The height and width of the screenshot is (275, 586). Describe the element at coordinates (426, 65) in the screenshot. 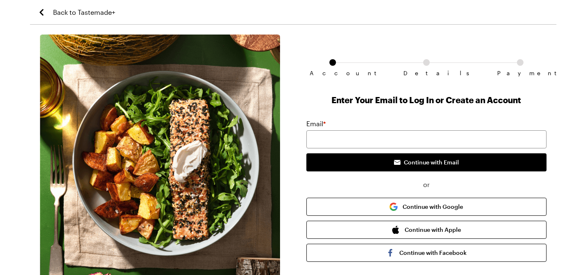

I see `ol: Subscription checkout form navigation` at that location.